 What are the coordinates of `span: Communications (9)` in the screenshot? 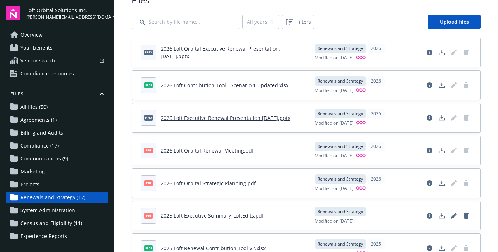 It's located at (44, 159).